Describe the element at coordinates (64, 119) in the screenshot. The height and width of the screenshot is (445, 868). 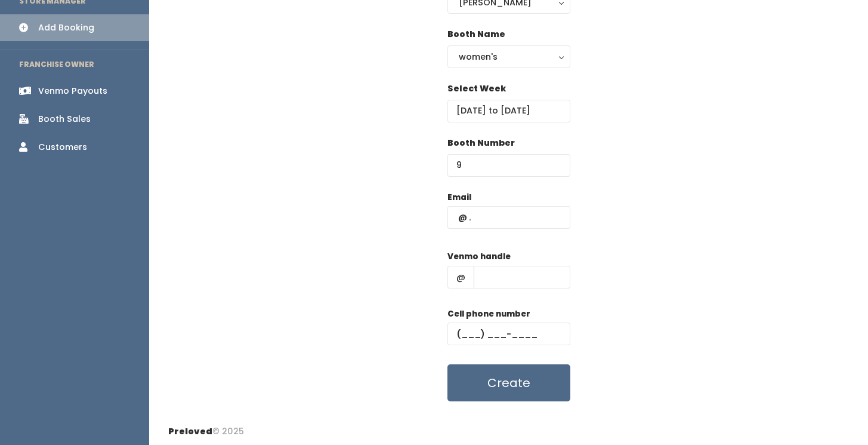
I see `div: Booth Sales` at that location.